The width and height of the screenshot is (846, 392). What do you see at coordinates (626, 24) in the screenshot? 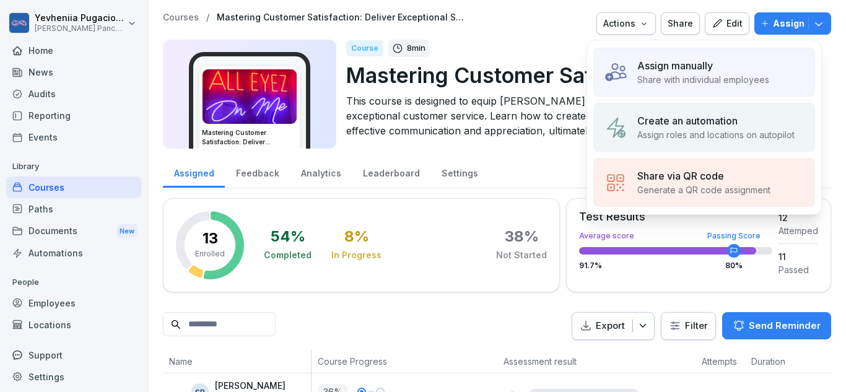
I see `div: Actions` at bounding box center [626, 24].